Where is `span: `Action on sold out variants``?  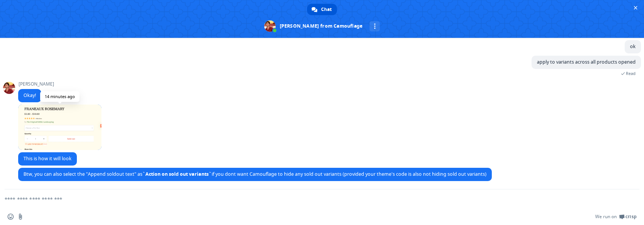
span: `Action on sold out variants` is located at coordinates (177, 174).